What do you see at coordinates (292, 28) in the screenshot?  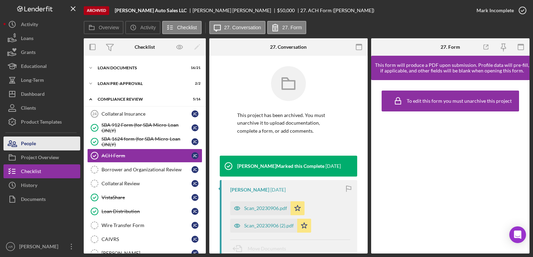 I see `label: 27. Form` at bounding box center [292, 28].